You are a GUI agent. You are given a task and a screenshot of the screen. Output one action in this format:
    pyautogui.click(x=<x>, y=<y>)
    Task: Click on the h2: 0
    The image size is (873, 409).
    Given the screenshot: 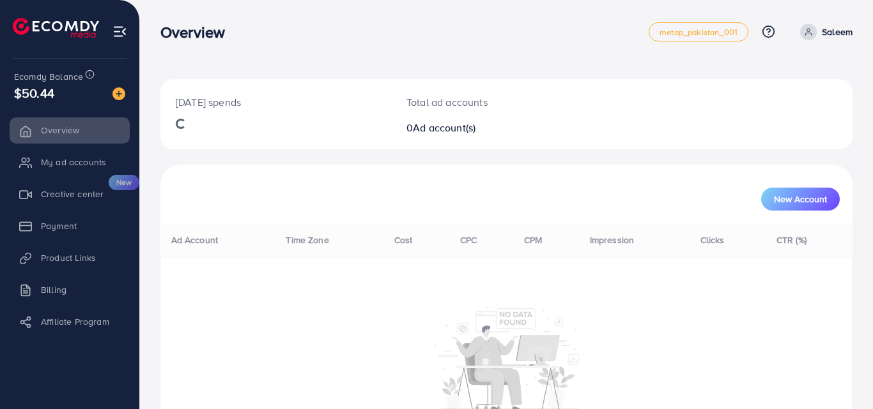 What is the action you would take?
    pyautogui.click(x=477, y=128)
    